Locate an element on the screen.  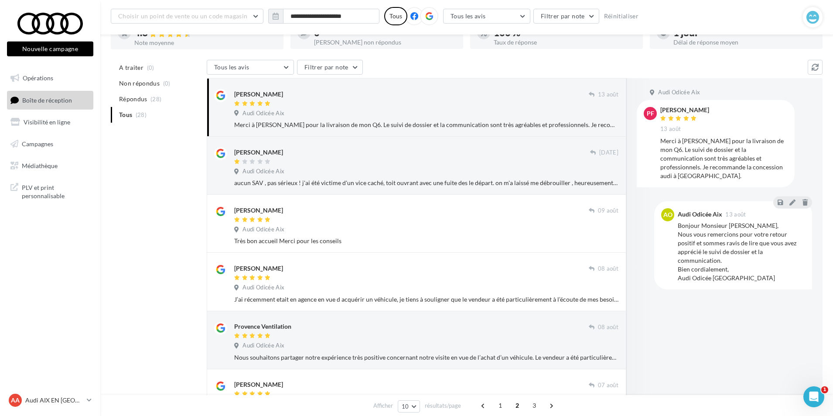
div: 100 % is located at coordinates (565, 33).